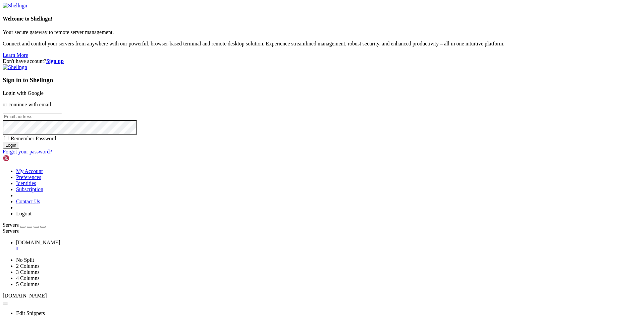 Image resolution: width=644 pixels, height=318 pixels. What do you see at coordinates (26, 183) in the screenshot?
I see `a: Identities` at bounding box center [26, 183].